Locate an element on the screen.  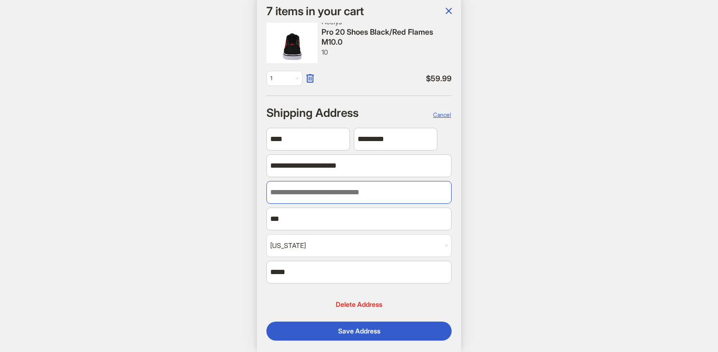
span: Save Address is located at coordinates (359, 331).